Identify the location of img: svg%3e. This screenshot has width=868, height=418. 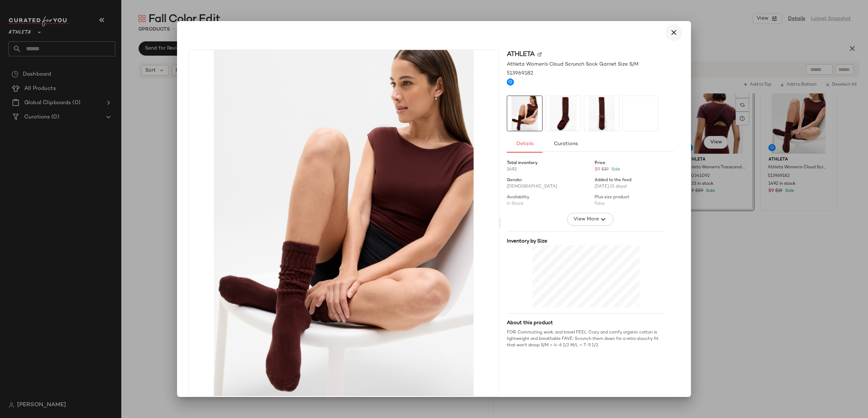
(540, 54).